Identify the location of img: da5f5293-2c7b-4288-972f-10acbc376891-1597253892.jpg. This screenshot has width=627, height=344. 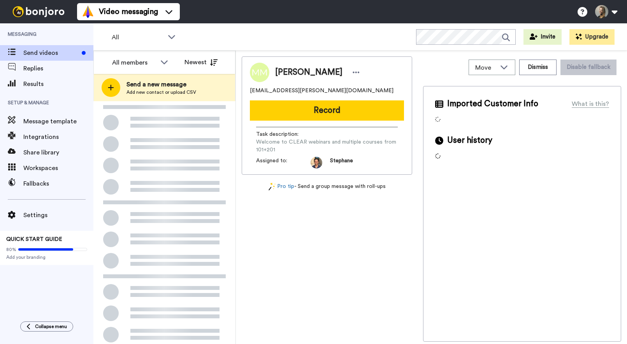
(316, 163).